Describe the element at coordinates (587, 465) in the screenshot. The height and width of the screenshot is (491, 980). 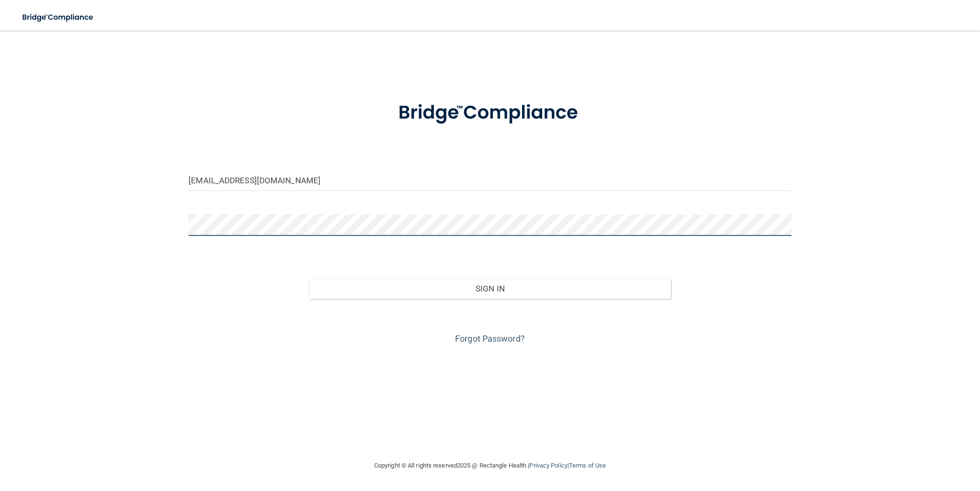
I see `a: Terms of Use` at that location.